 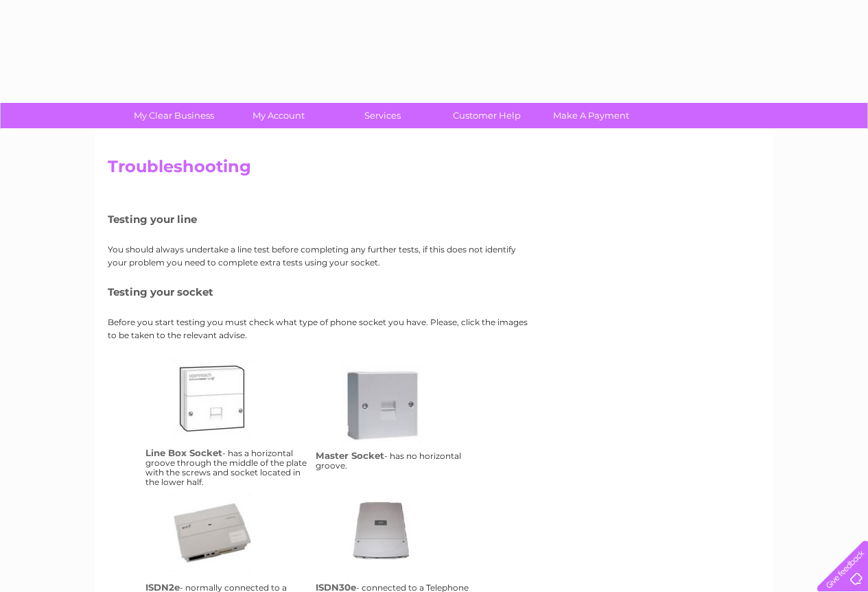 What do you see at coordinates (382, 115) in the screenshot?
I see `a: Services` at bounding box center [382, 115].